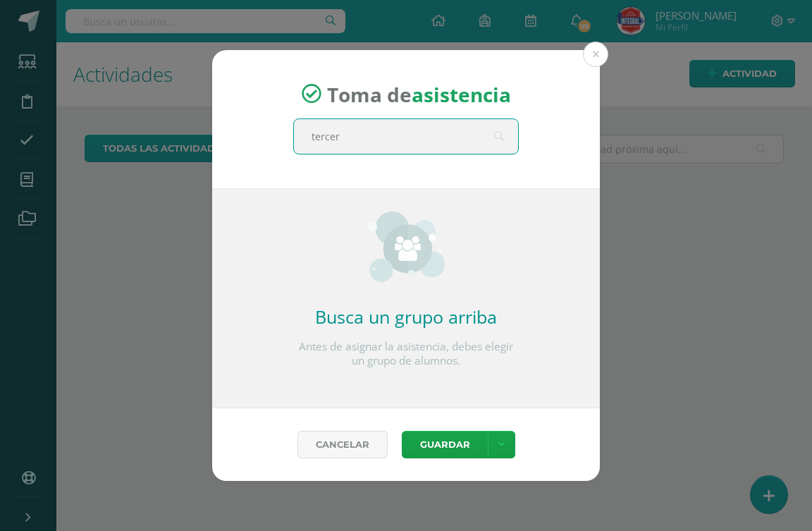  What do you see at coordinates (406, 136) in the screenshot?
I see `input: Busca un grado o sección aquí...` at bounding box center [406, 136].